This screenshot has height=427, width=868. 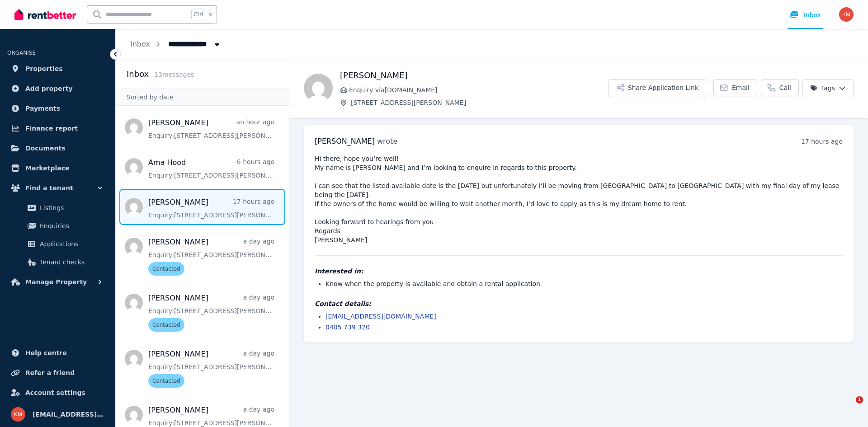 I want to click on span: Payments, so click(x=42, y=108).